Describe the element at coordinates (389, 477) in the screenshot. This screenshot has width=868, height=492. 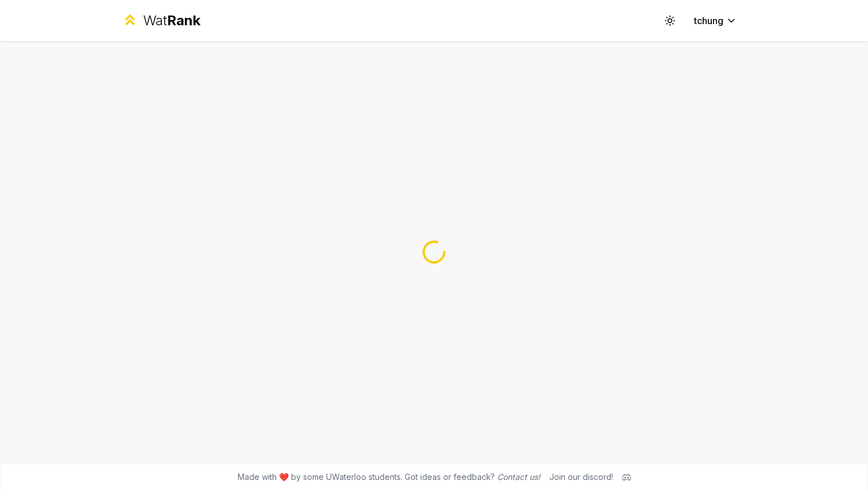
I see `span: Made with ❤️ by some UWaterloo students. Got ideas or feedback?` at that location.